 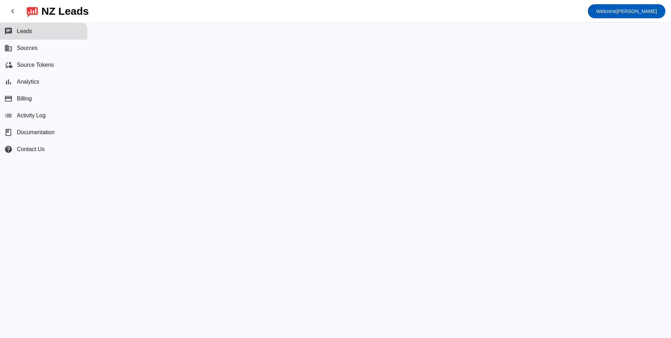 I want to click on span: Activity Log, so click(x=31, y=115).